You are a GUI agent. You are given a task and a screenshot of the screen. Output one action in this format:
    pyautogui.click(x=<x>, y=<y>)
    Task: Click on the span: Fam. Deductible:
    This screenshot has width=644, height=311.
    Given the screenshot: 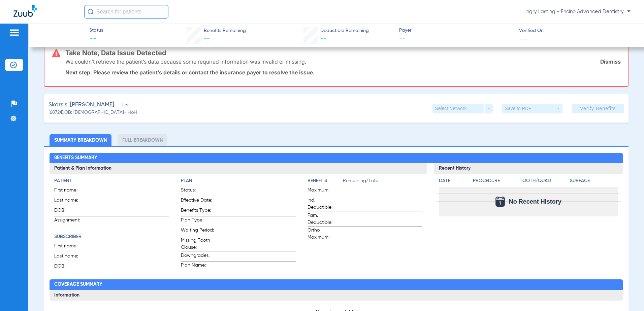 What is the action you would take?
    pyautogui.click(x=324, y=219)
    